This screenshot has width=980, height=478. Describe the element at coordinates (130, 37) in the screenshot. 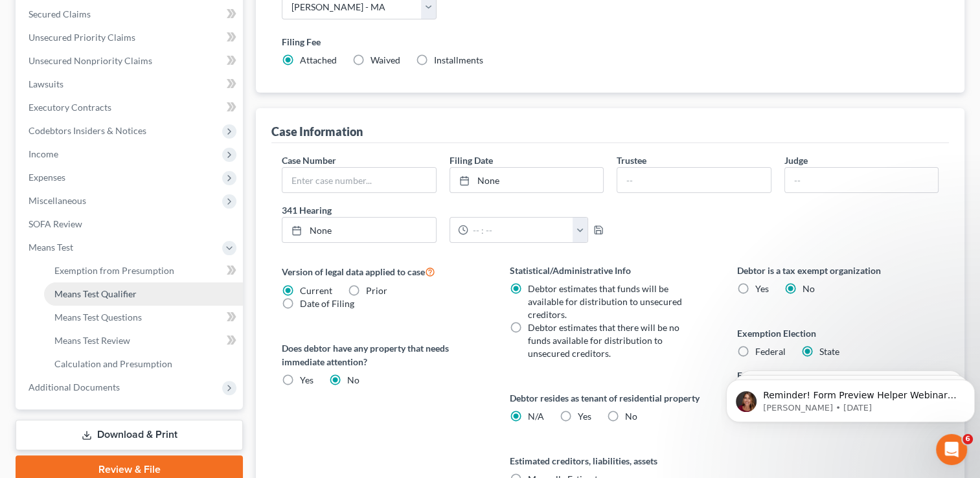

I see `a: Unsecured Priority Claims` at that location.